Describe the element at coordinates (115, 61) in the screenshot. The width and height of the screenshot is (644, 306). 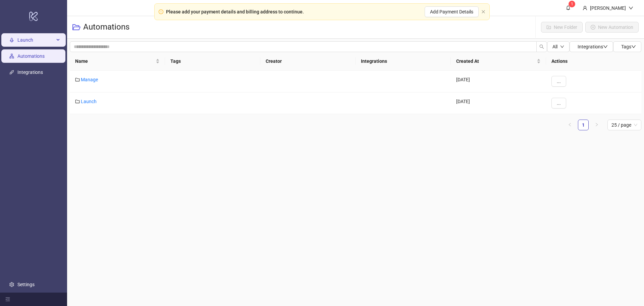
I see `span: Name` at that location.